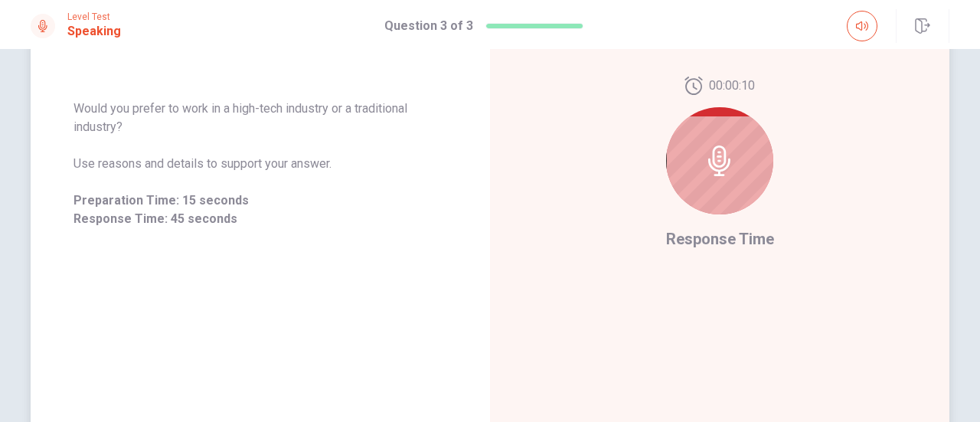 The image size is (980, 422). I want to click on span: Level Test, so click(94, 16).